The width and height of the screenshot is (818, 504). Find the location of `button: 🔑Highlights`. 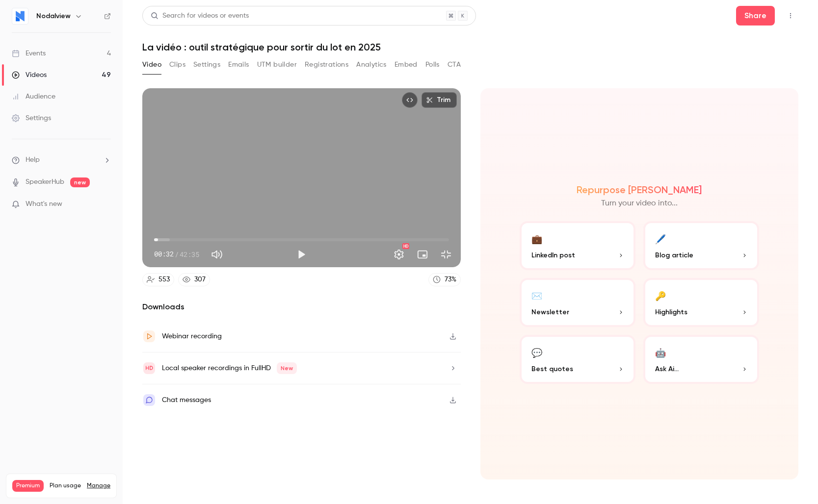

button: 🔑Highlights is located at coordinates (702, 303).